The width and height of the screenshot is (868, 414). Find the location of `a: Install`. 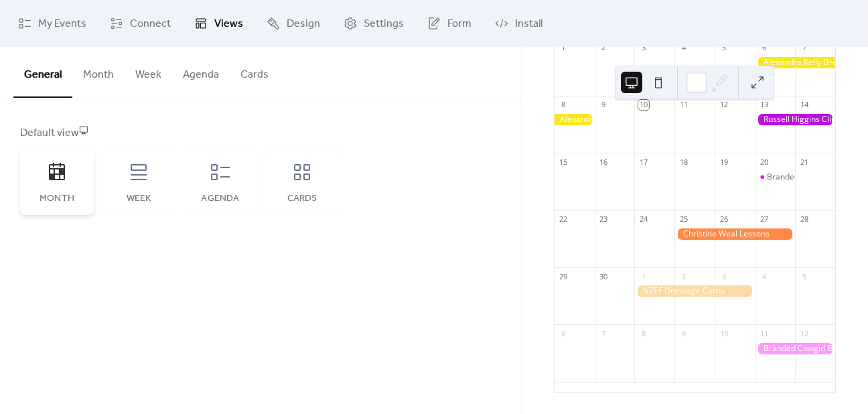

a: Install is located at coordinates (519, 23).